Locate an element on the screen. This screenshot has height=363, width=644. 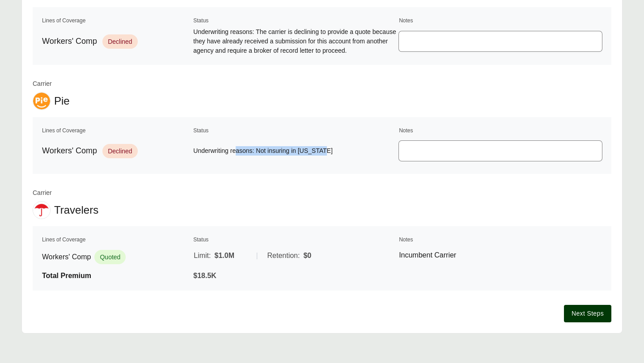
p: Incumbent Carrier is located at coordinates (500, 255).